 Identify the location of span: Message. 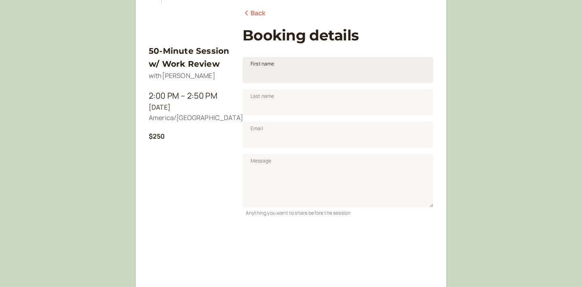
(261, 161).